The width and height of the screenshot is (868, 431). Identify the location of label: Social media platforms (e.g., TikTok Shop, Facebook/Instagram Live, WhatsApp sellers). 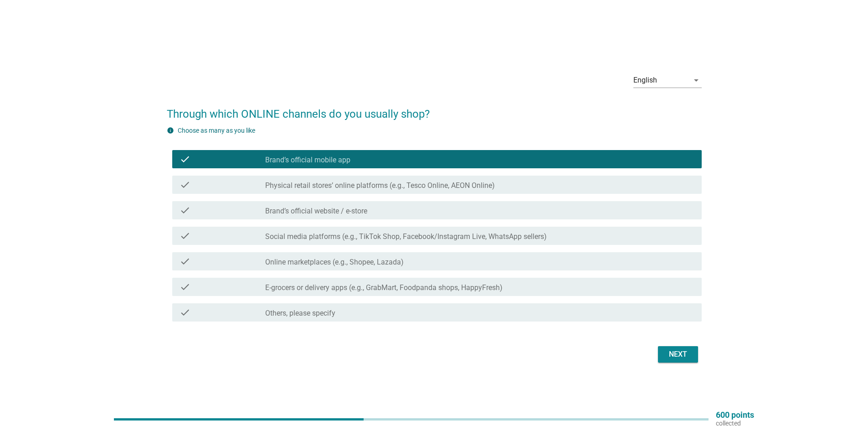
(406, 237).